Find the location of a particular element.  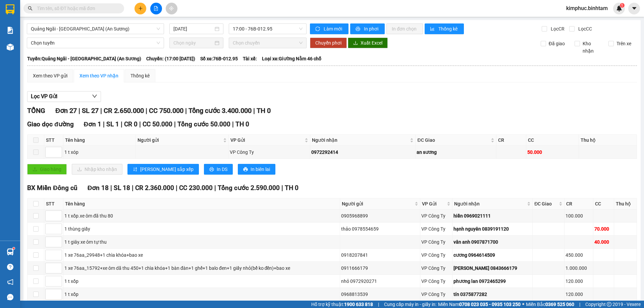

input: Chọn ngày is located at coordinates (193, 43).